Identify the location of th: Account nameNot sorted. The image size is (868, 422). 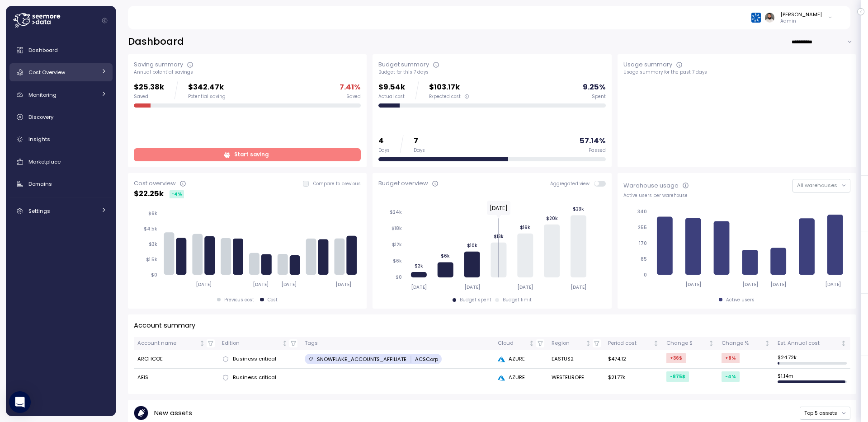
(176, 344).